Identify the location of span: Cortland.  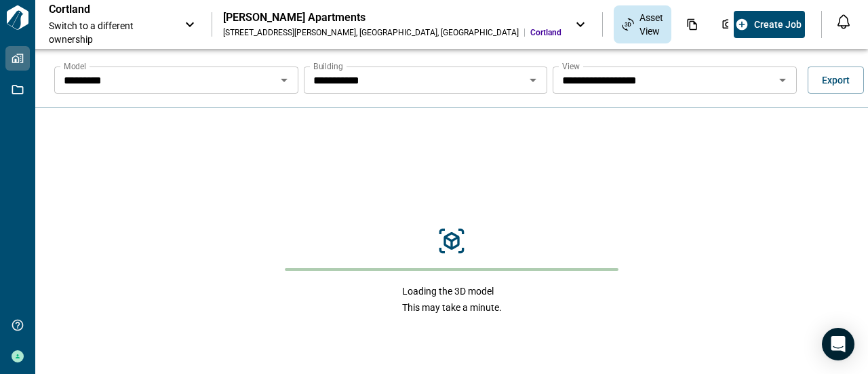
(546, 32).